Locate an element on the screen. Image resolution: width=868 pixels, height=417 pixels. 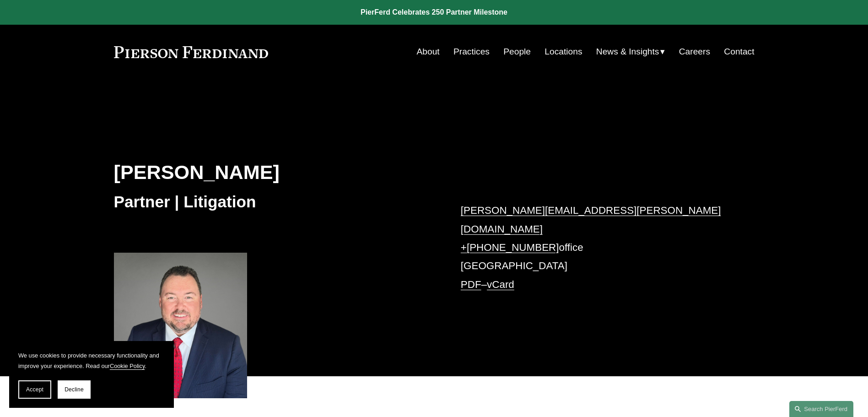
a: Locations is located at coordinates (563, 52).